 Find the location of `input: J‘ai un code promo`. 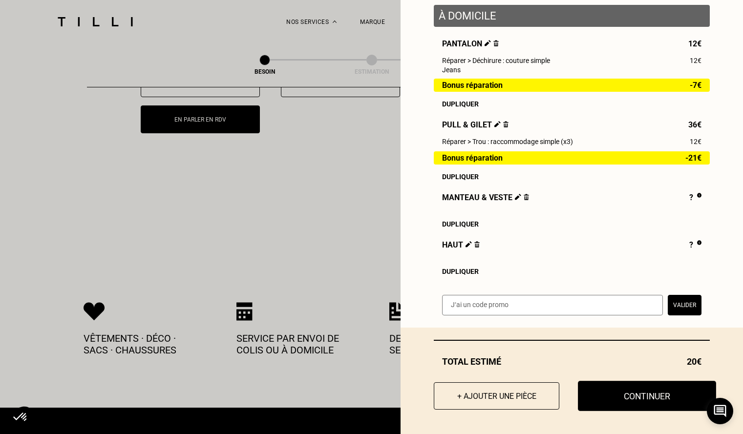

input: J‘ai un code promo is located at coordinates (552, 305).